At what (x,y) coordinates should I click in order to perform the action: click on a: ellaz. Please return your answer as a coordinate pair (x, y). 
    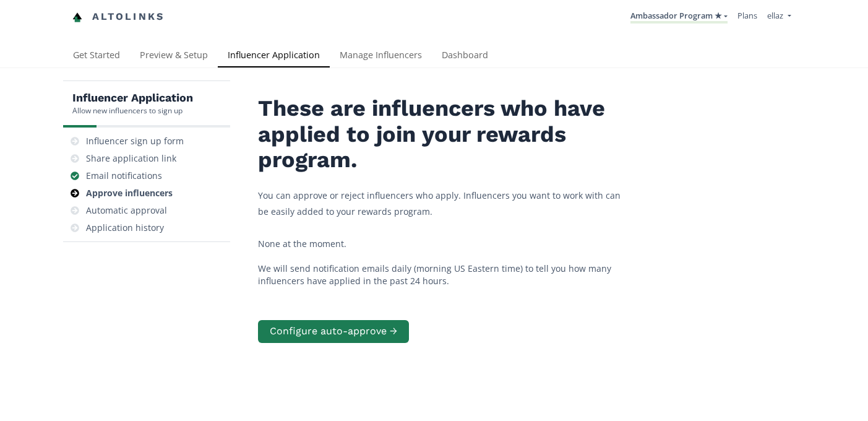
    Looking at the image, I should click on (779, 16).